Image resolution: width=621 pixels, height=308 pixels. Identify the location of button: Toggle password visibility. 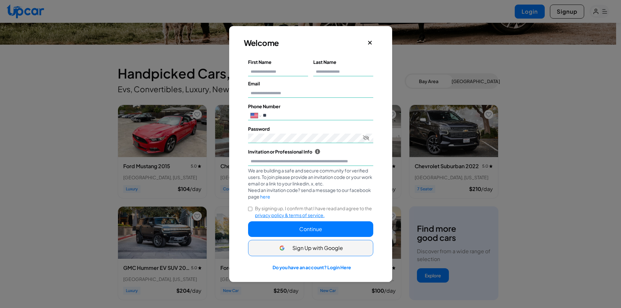
(366, 138).